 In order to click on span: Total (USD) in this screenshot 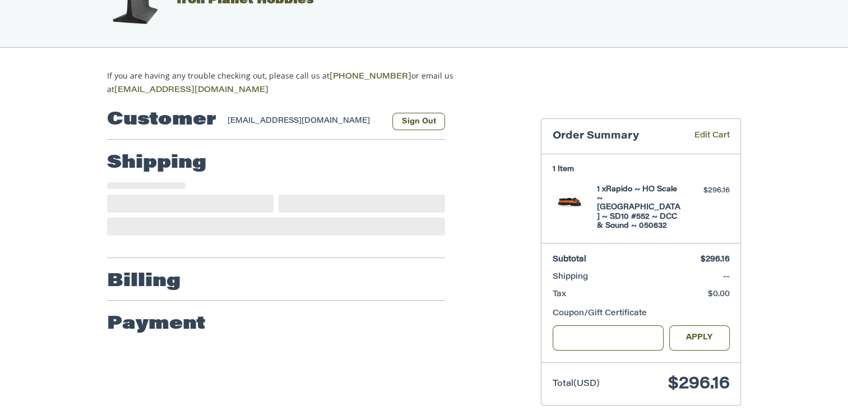, I will do `click(576, 383)`.